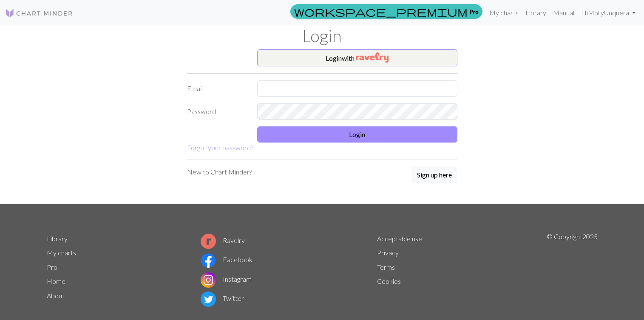 The image size is (644, 320). I want to click on button: Login, so click(357, 134).